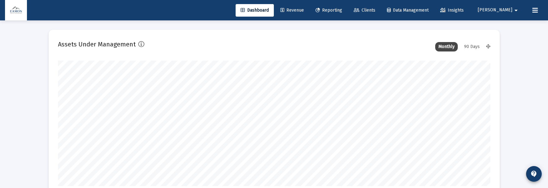 The height and width of the screenshot is (188, 548). What do you see at coordinates (408, 10) in the screenshot?
I see `span: Data Management` at bounding box center [408, 10].